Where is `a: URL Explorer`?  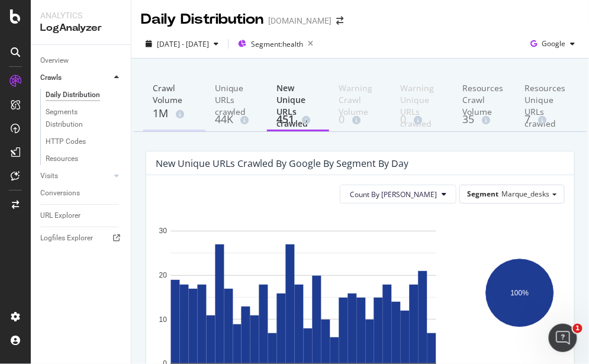 a: URL Explorer is located at coordinates (81, 215).